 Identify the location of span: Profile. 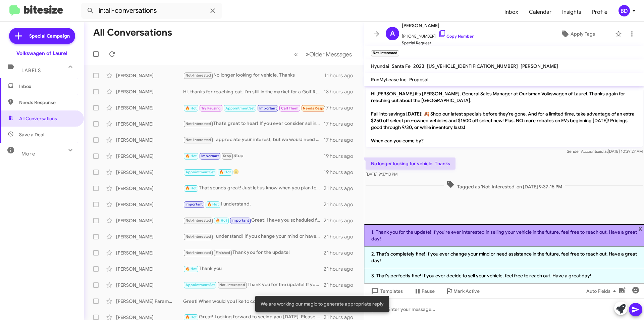
(600, 12).